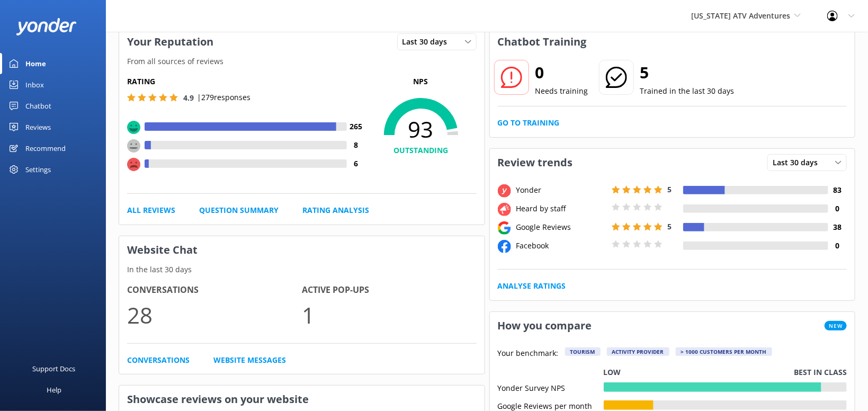 Image resolution: width=868 pixels, height=411 pixels. What do you see at coordinates (223, 97) in the screenshot?
I see `p: | 279 responses` at bounding box center [223, 97].